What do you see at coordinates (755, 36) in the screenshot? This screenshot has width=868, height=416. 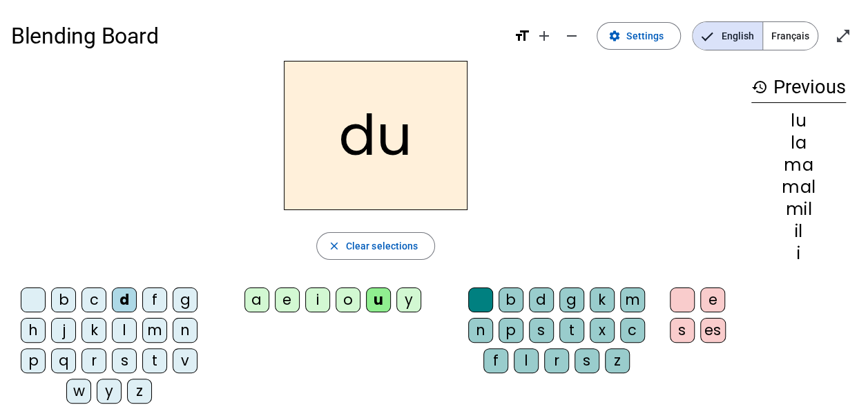 I see `mat-button-toggle-group: Language selection` at bounding box center [755, 36].